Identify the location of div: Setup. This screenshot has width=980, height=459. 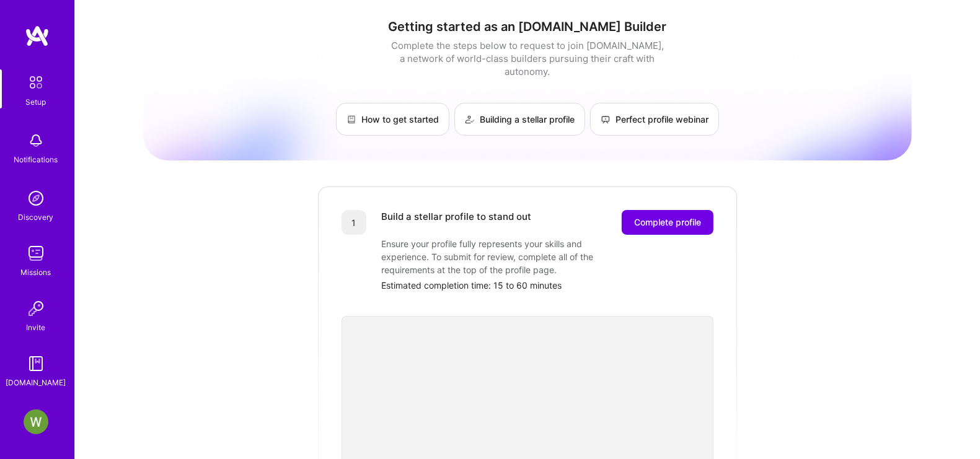
(36, 102).